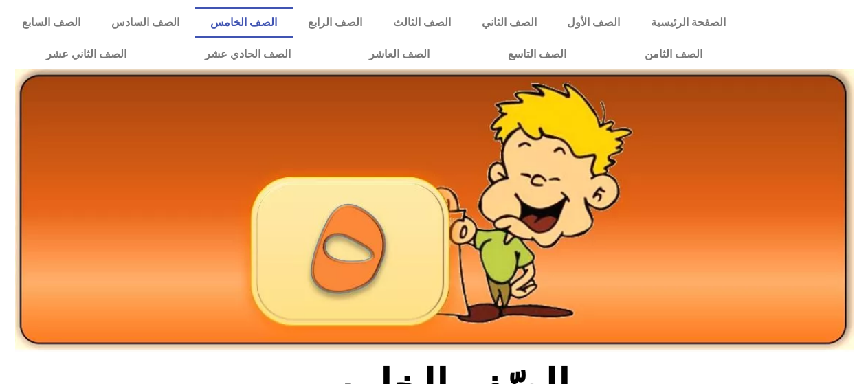  I want to click on a: الصفحة الرئيسية, so click(688, 23).